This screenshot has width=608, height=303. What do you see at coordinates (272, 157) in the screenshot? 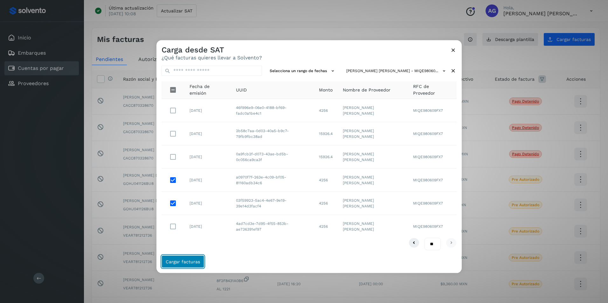
I see `td: 0a9fcb2f-d073-43ae-bd5b-0c056ca9ca3f` at bounding box center [272, 157].